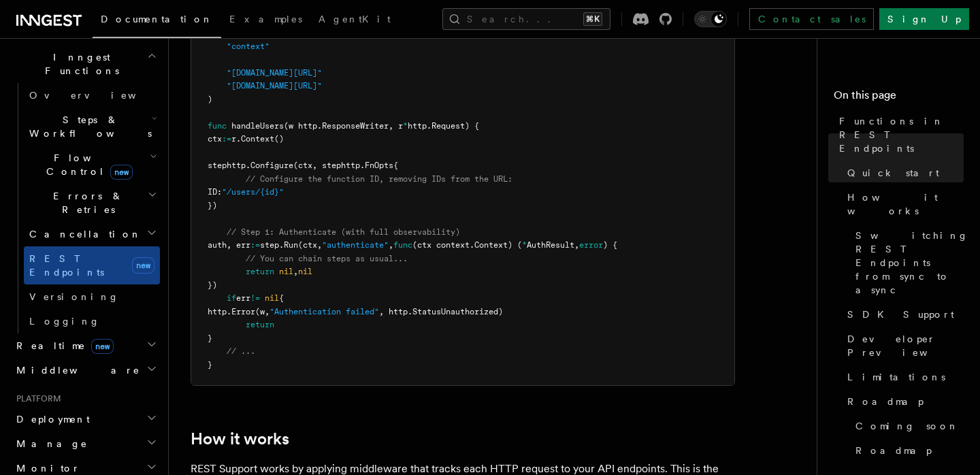 Image resolution: width=980 pixels, height=475 pixels. Describe the element at coordinates (92, 234) in the screenshot. I see `button: Cancellation` at that location.